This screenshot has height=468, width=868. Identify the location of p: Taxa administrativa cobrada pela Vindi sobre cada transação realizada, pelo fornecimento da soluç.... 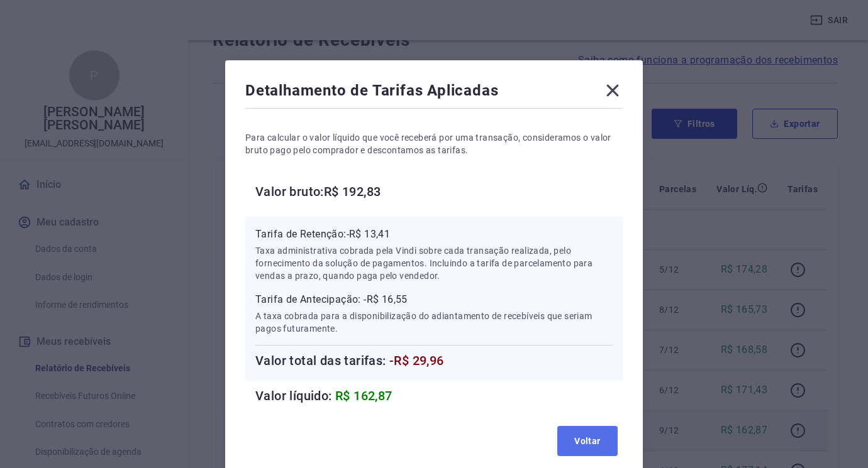
(434, 263).